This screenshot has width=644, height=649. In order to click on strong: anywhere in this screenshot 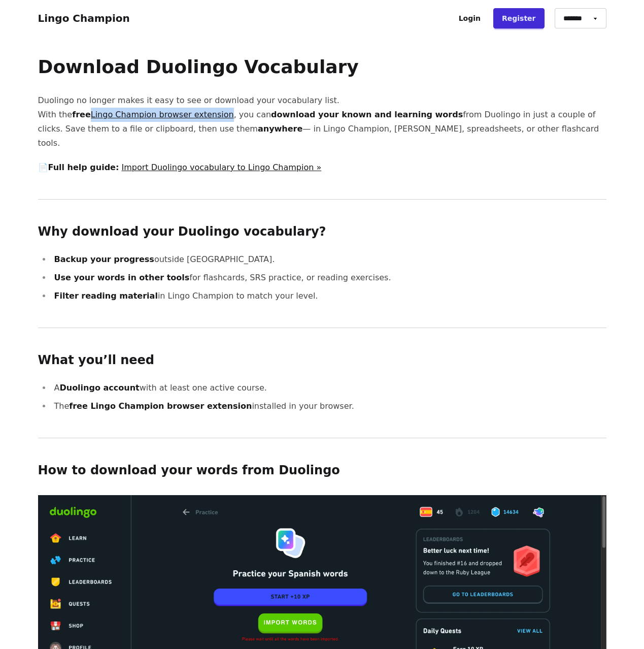, I will do `click(280, 129)`.